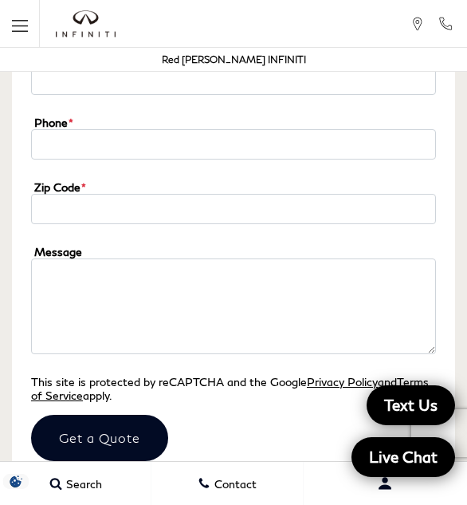  I want to click on button: Open user profile menu, so click(385, 483).